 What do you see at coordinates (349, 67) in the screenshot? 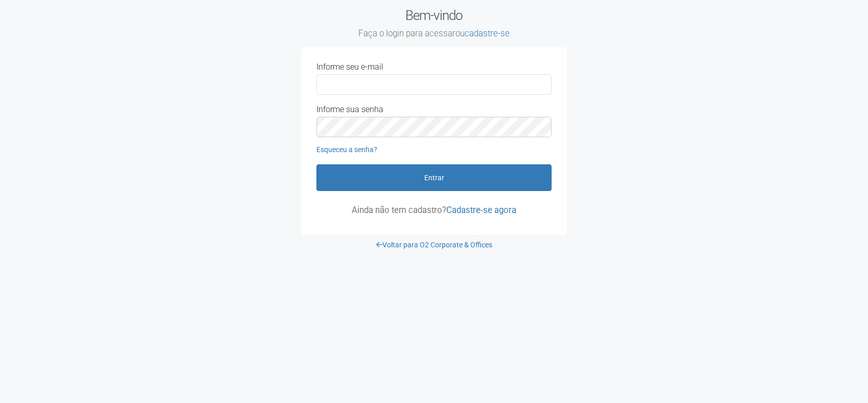
I see `label: Informe seu e-mail` at bounding box center [349, 67].